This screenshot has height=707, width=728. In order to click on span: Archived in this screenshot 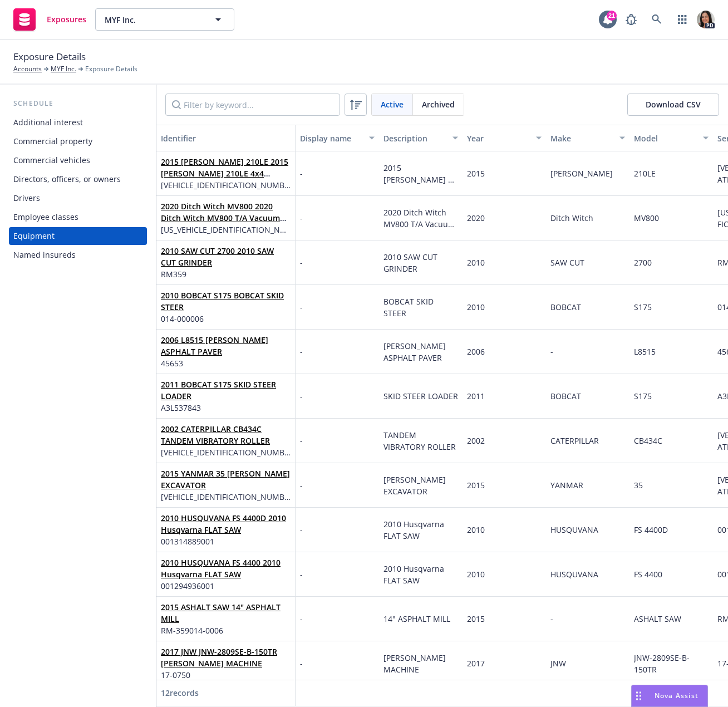, I will do `click(438, 104)`.